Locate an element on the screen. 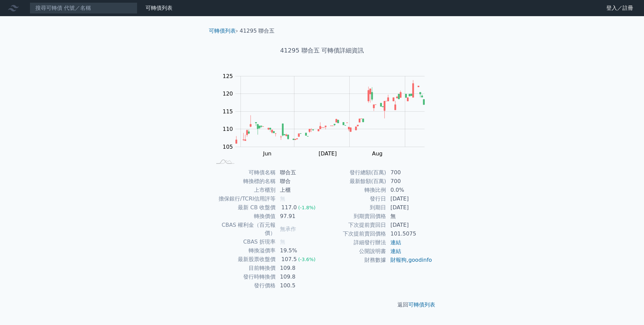 The image size is (644, 325). td: 轉換比例 is located at coordinates (354, 190).